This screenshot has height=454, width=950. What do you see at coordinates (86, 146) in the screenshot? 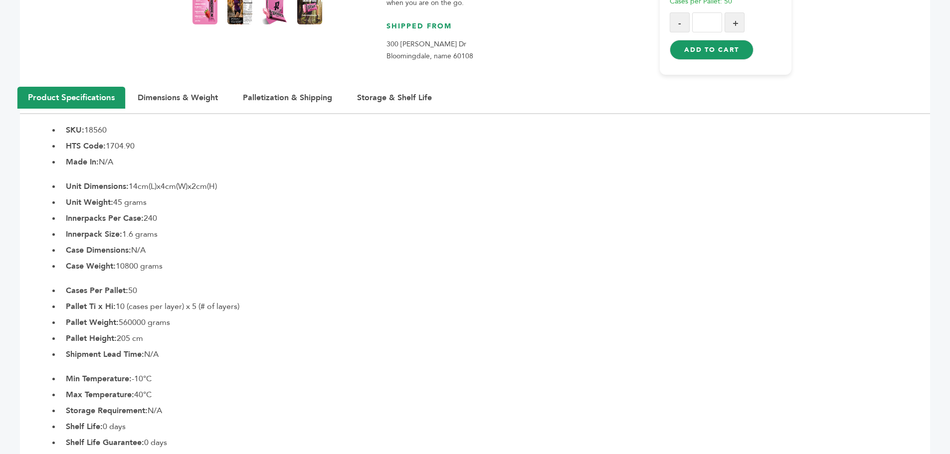
I see `b: HTS Code:` at bounding box center [86, 146].